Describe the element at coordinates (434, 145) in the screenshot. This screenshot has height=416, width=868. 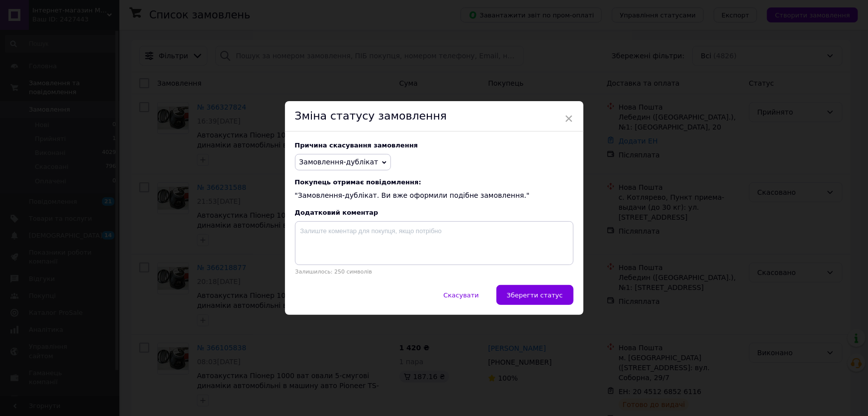
I see `div: Причина скасування замовлення` at that location.